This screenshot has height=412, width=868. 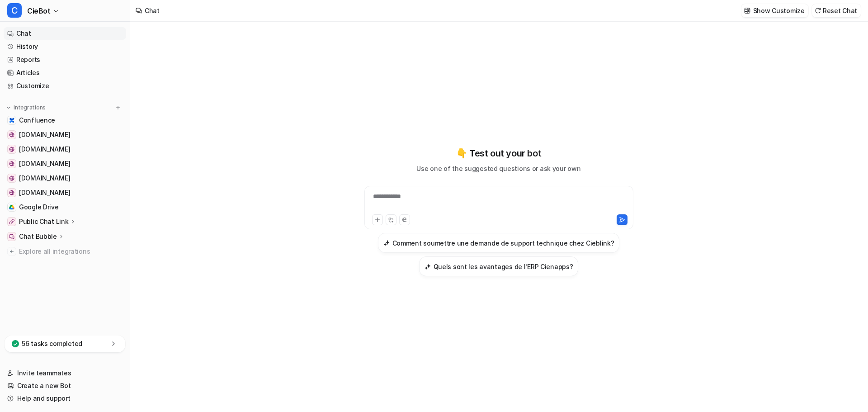 I want to click on img: menu_add.svg, so click(x=118, y=108).